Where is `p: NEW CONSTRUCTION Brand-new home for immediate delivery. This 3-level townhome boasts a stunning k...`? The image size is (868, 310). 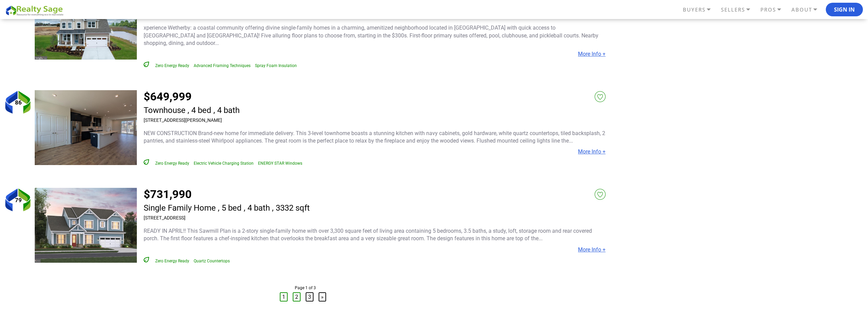
p: NEW CONSTRUCTION Brand-new home for immediate delivery. This 3-level townhome boasts a stunning k... is located at coordinates (375, 137).